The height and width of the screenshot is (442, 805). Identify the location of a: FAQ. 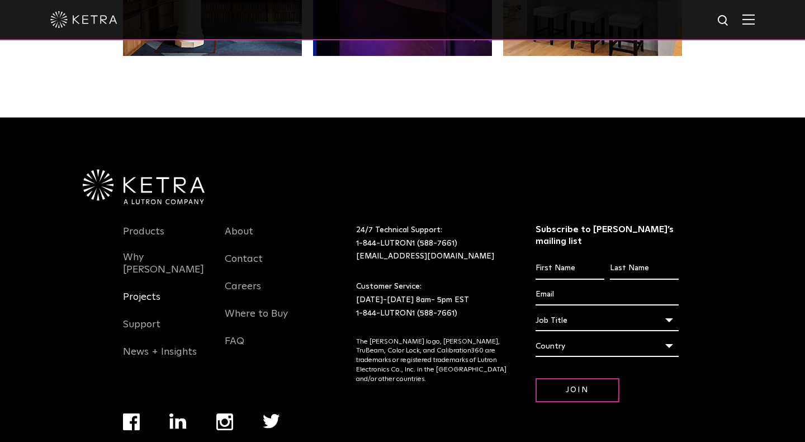
(234, 348).